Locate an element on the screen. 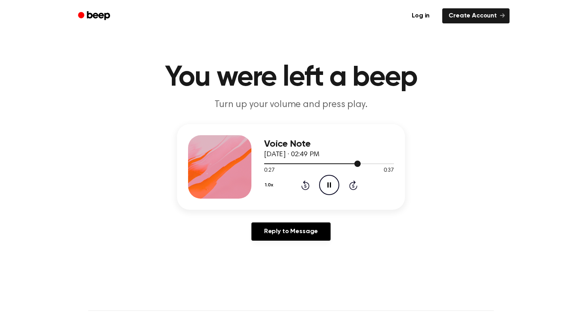  a: Beep is located at coordinates (95, 16).